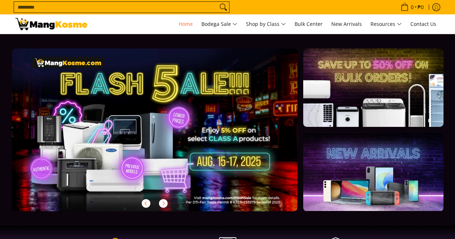 Image resolution: width=455 pixels, height=239 pixels. What do you see at coordinates (267, 24) in the screenshot?
I see `nav: Main Menu` at bounding box center [267, 24].